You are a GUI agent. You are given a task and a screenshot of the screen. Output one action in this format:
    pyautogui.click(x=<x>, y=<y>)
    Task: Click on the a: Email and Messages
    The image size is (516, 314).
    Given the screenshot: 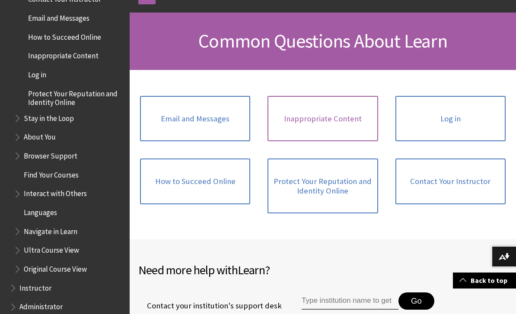 What is the action you would take?
    pyautogui.click(x=195, y=119)
    